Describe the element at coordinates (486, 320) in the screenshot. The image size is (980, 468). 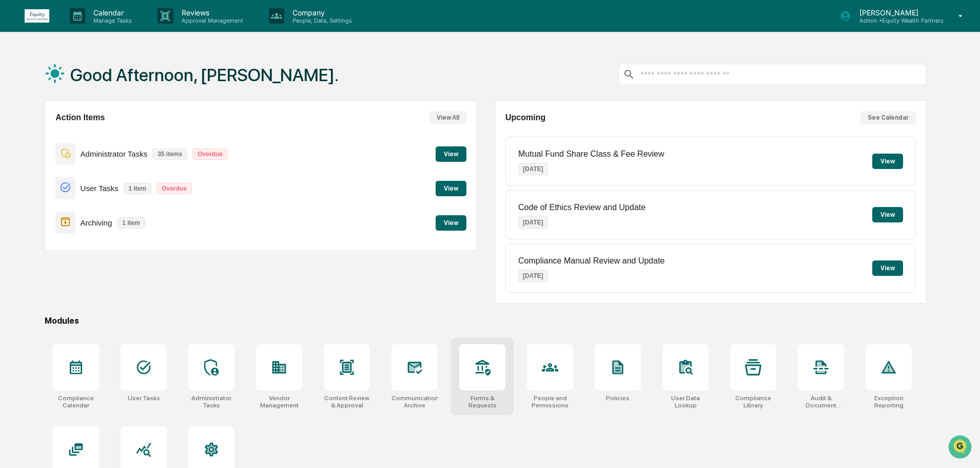
I see `div: Modules` at that location.